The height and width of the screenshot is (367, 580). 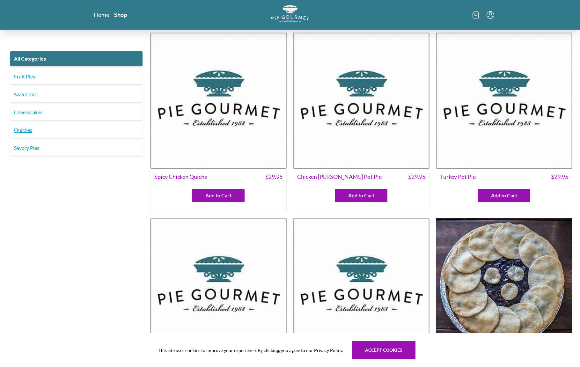 I want to click on img: logo, so click(x=290, y=14).